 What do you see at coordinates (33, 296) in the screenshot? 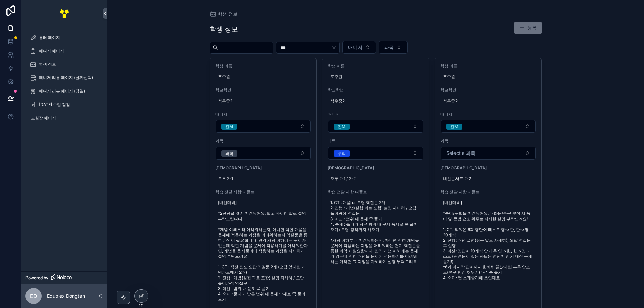
I see `span: ED` at bounding box center [33, 296].